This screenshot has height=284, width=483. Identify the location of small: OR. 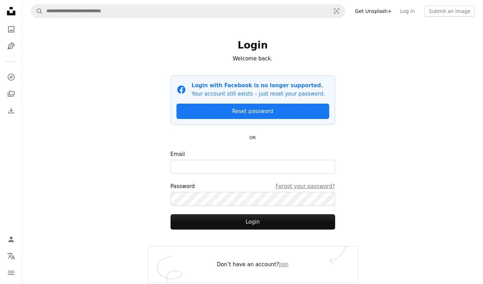
(253, 138).